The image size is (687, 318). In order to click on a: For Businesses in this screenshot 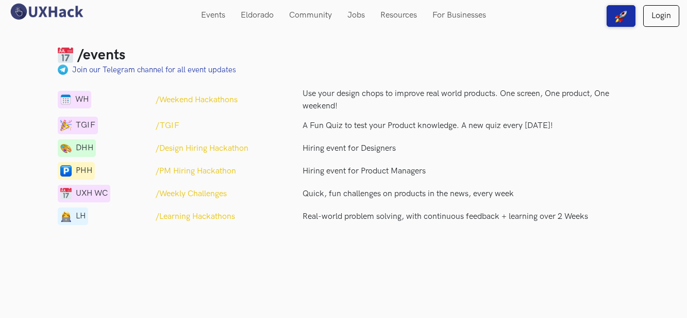, I will do `click(460, 15)`.